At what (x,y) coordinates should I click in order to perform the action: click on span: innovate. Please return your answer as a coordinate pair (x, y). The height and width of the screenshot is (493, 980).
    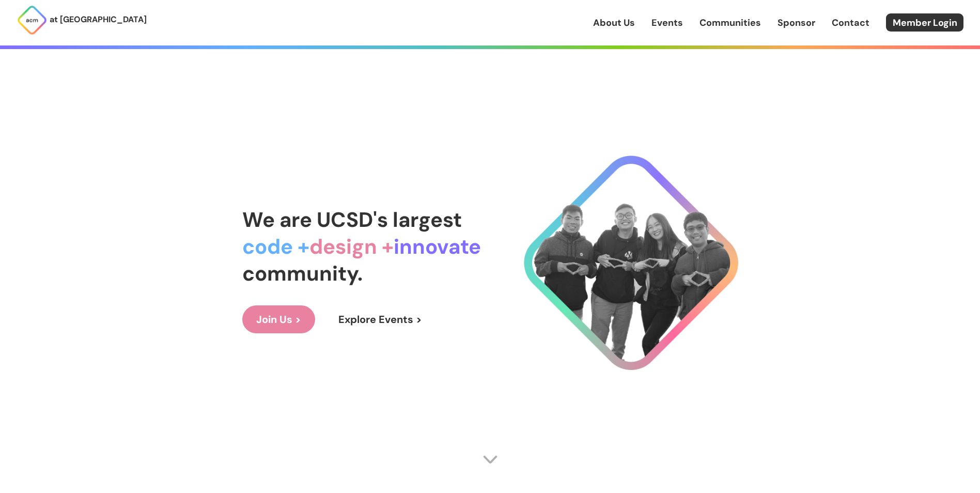
    Looking at the image, I should click on (437, 246).